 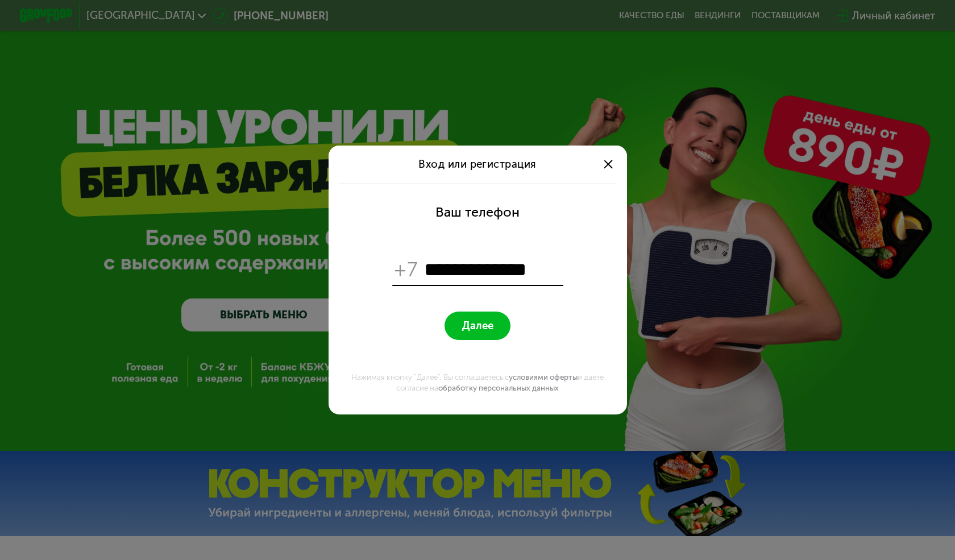 I want to click on span: Далее, so click(x=478, y=326).